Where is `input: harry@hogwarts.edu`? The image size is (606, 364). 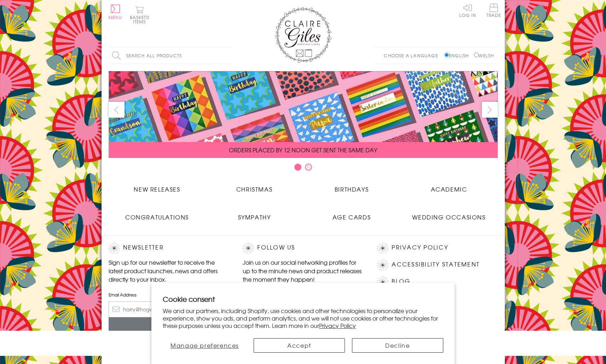
input: harry@hogwarts.edu is located at coordinates (169, 309).